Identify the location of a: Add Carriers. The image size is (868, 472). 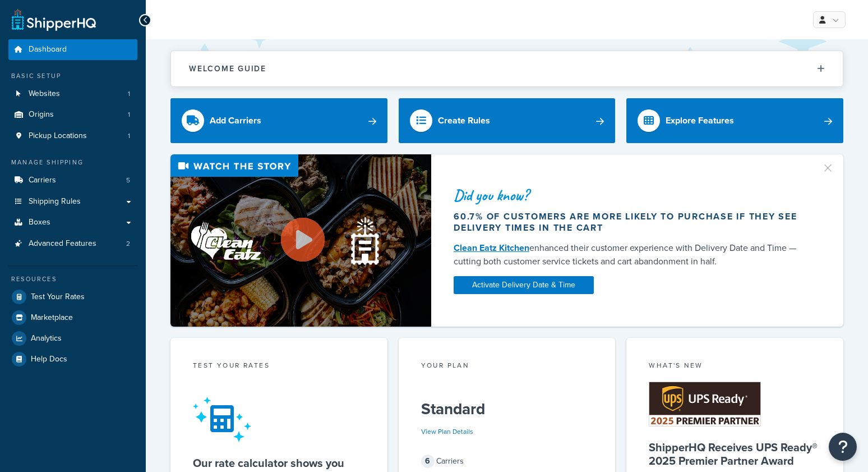
(279, 121).